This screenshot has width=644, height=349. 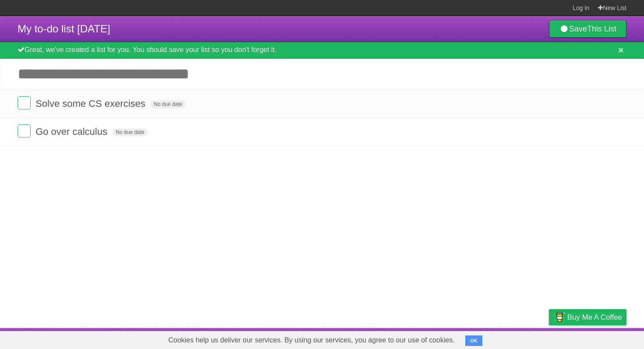 What do you see at coordinates (588, 317) in the screenshot?
I see `a: Buy me a coffee` at bounding box center [588, 317].